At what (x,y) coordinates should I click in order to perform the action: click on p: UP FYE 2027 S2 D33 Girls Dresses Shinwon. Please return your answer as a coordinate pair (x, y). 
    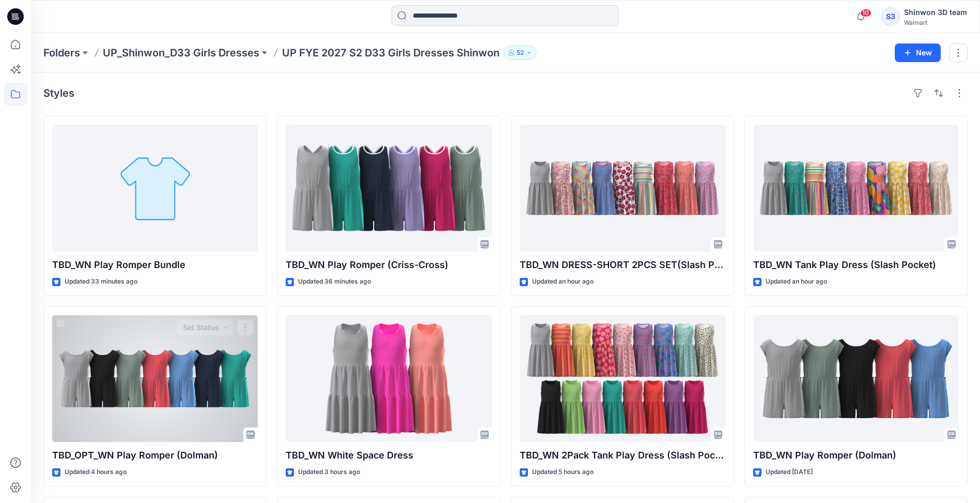
    Looking at the image, I should click on (391, 53).